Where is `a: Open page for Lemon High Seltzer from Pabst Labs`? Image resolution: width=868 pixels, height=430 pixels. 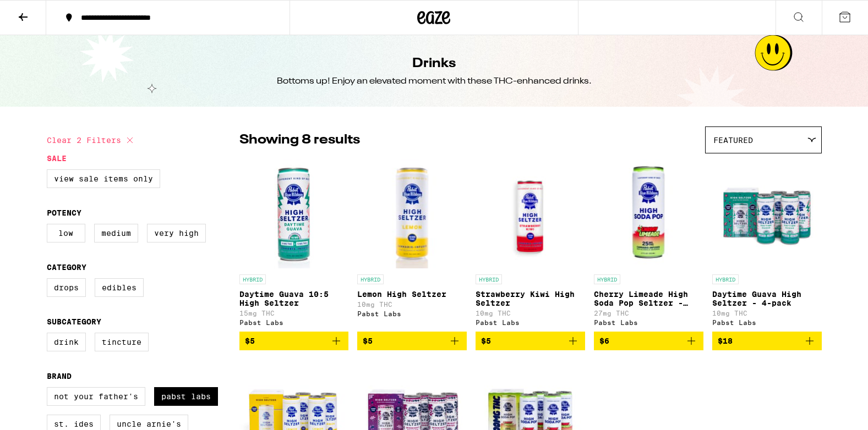 a: Open page for Lemon High Seltzer from Pabst Labs is located at coordinates (411, 245).